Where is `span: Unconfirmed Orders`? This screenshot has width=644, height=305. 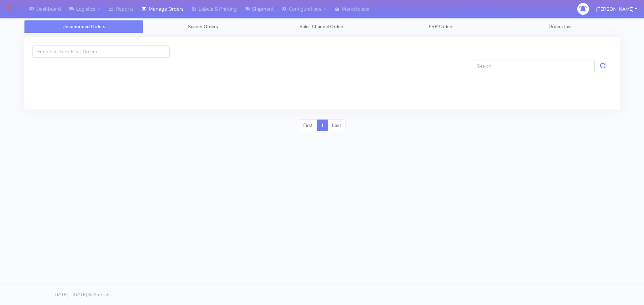
span: Unconfirmed Orders is located at coordinates (83, 26).